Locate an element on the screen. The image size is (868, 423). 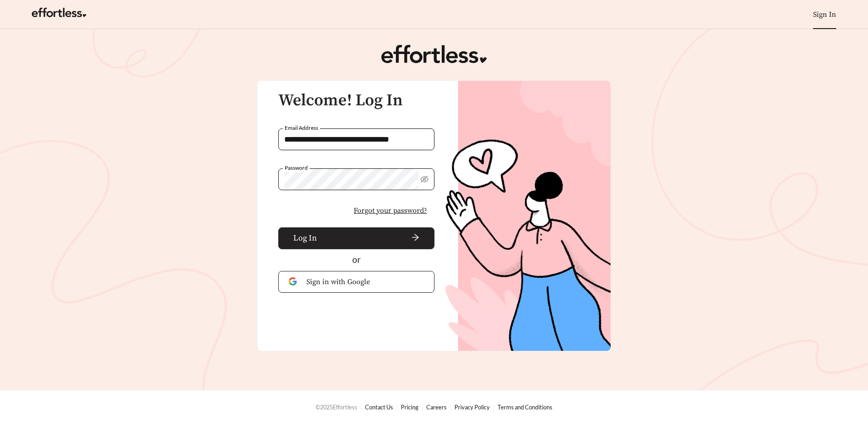
h3: Welcome! Log In is located at coordinates (357, 100).